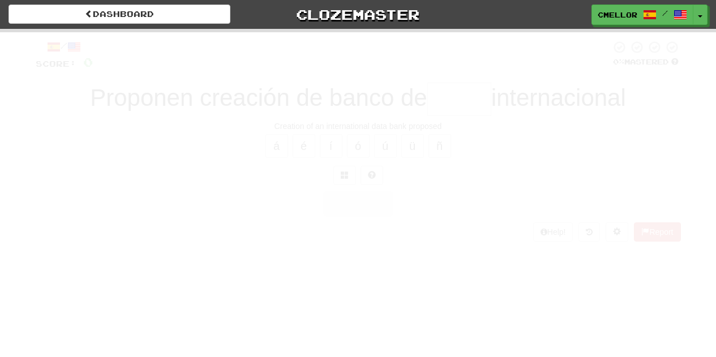 This screenshot has height=357, width=716. I want to click on a: Dashboard, so click(119, 14).